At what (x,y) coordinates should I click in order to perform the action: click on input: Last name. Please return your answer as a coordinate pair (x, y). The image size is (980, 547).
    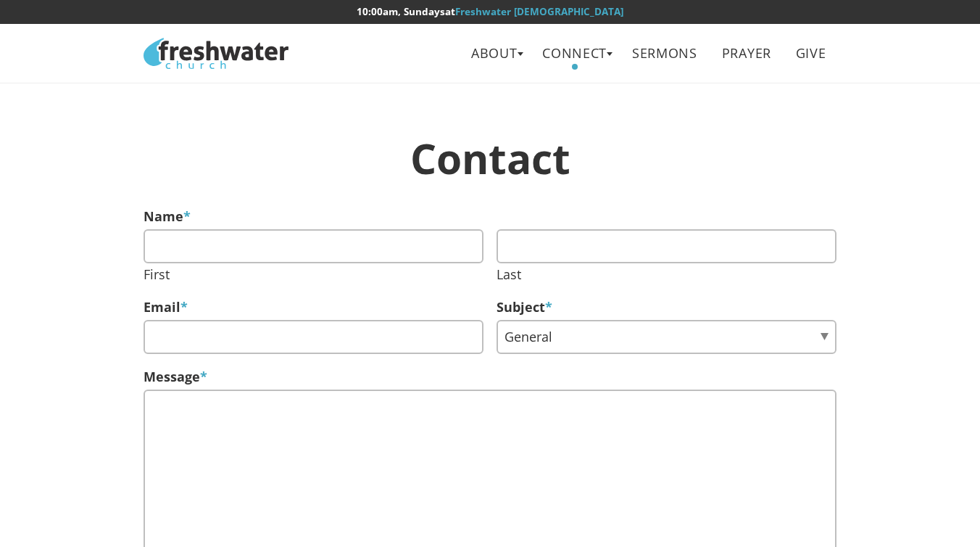
    Looking at the image, I should click on (666, 246).